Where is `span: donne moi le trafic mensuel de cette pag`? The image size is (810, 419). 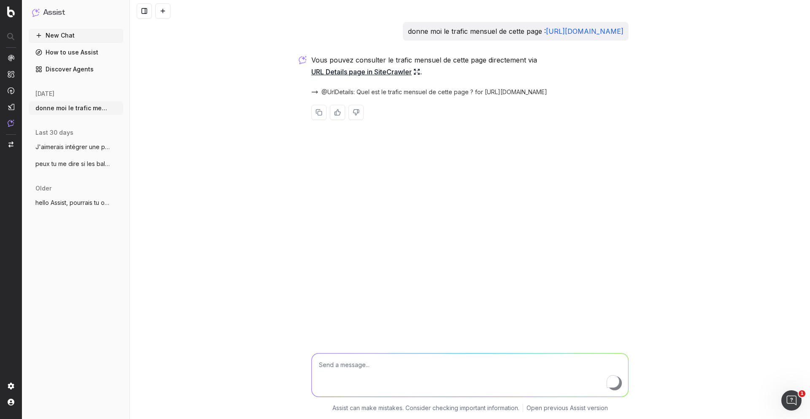 span: donne moi le trafic mensuel de cette pag is located at coordinates (73, 108).